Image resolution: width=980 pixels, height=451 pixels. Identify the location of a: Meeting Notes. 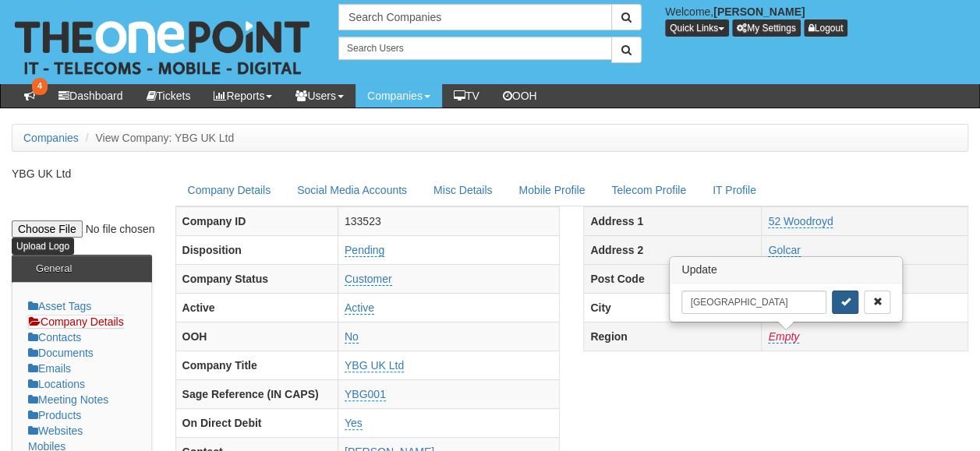
(67, 400).